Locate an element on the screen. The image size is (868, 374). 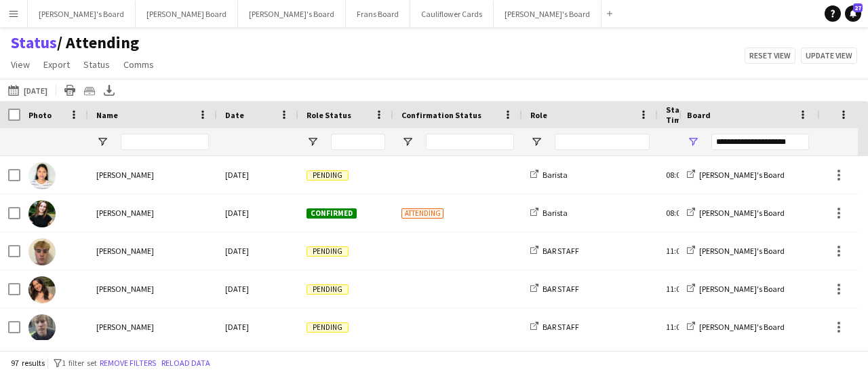
span: Photo is located at coordinates (40, 115).